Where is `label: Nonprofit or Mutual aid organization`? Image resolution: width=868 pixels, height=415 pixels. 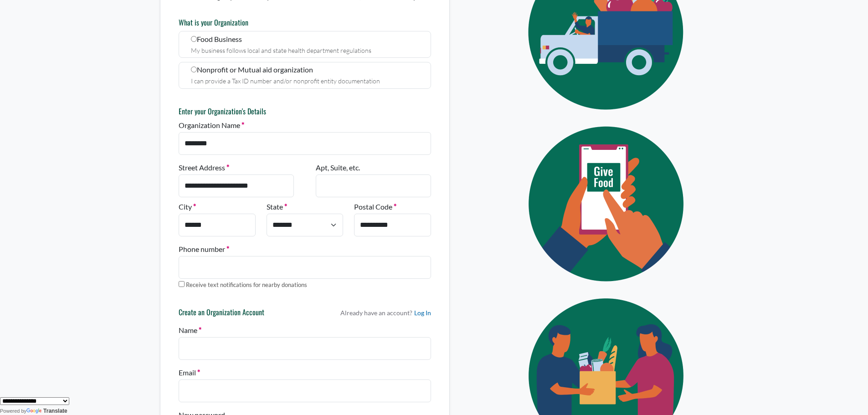
label: Nonprofit or Mutual aid organization is located at coordinates (305, 76).